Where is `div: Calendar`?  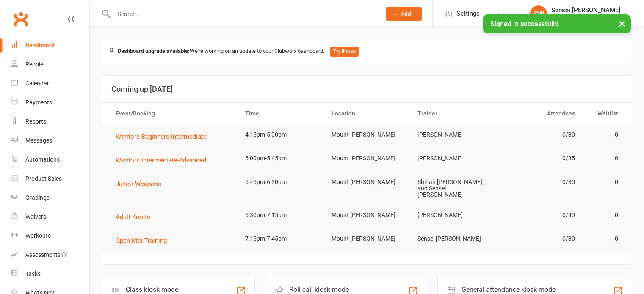 div: Calendar is located at coordinates (37, 84).